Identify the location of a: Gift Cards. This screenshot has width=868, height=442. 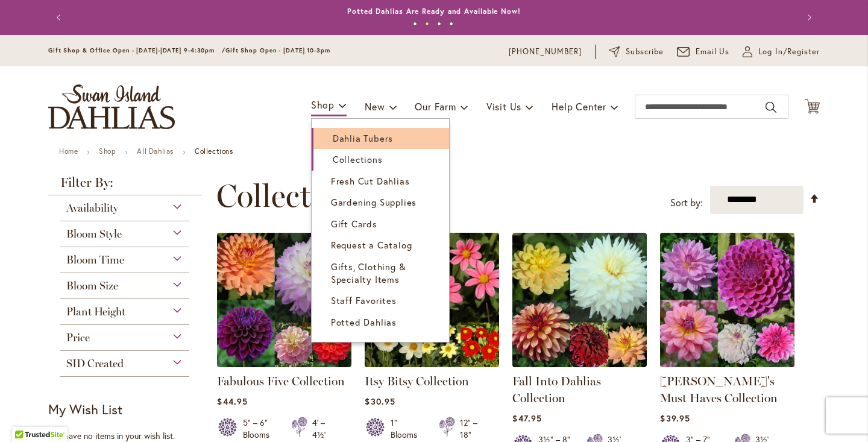
(381, 224).